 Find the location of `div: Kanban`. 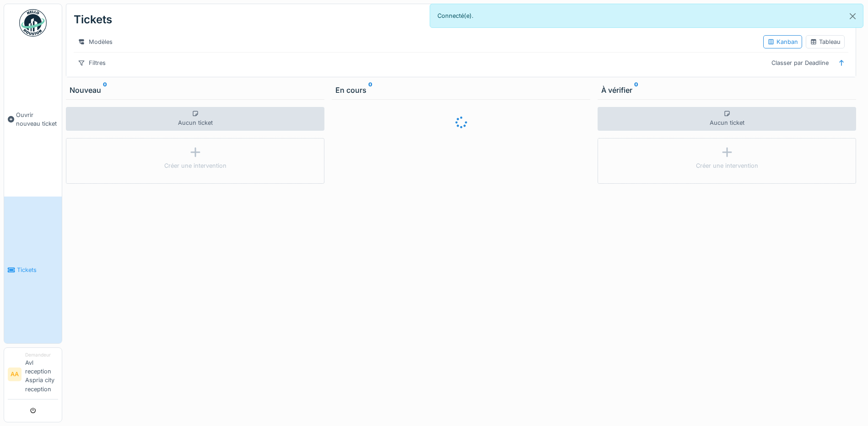

div: Kanban is located at coordinates (783, 42).